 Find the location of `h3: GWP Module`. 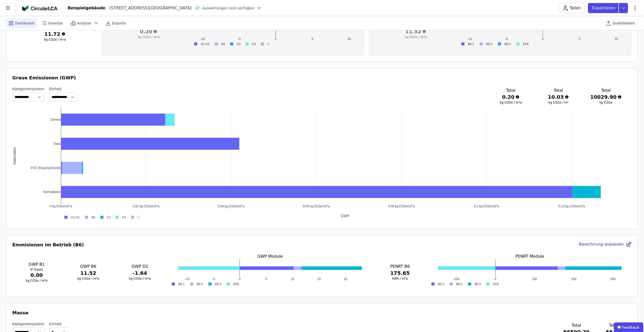

h3: GWP Module is located at coordinates (270, 256).